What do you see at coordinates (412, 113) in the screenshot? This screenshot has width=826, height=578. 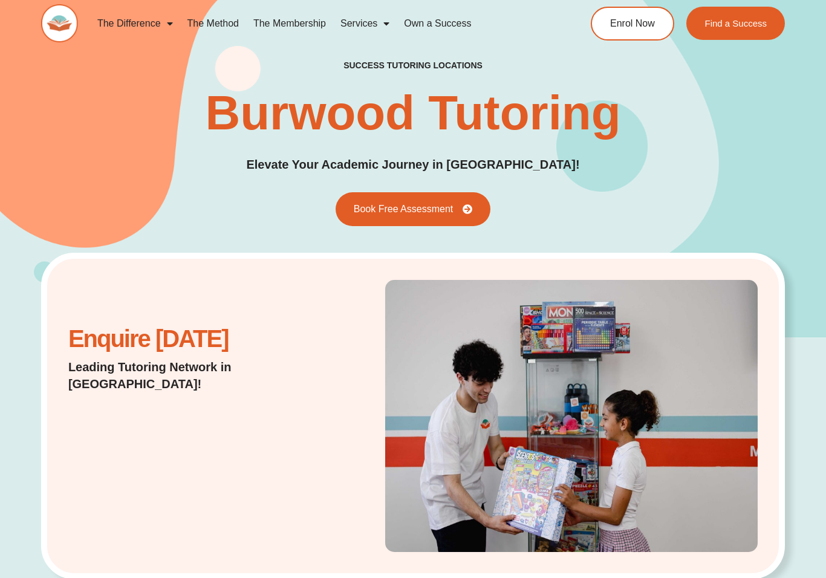 I see `h1: Burwood Tutoring` at bounding box center [412, 113].